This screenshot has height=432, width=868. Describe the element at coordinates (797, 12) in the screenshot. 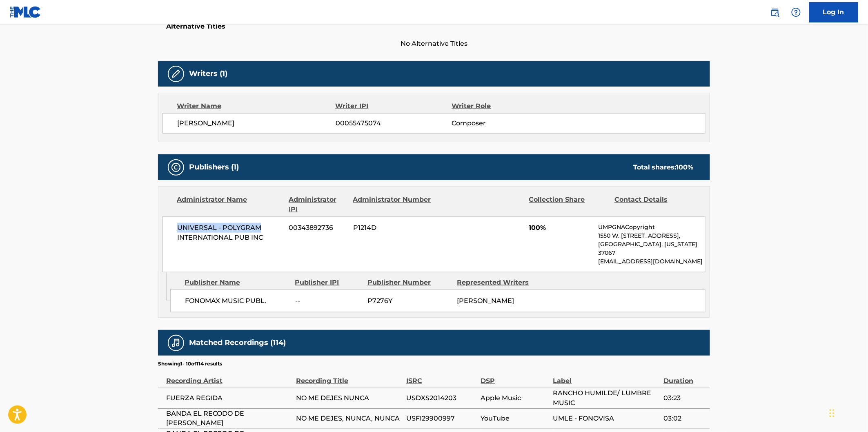

I see `div: Help` at that location.